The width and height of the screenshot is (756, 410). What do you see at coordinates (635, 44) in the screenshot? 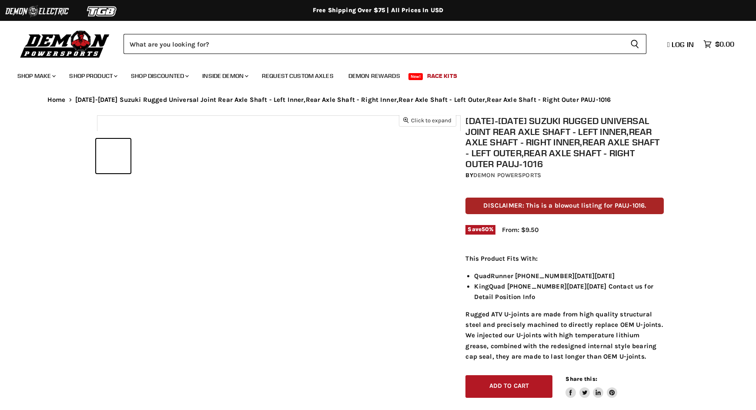
I see `button: Search` at bounding box center [635, 44].